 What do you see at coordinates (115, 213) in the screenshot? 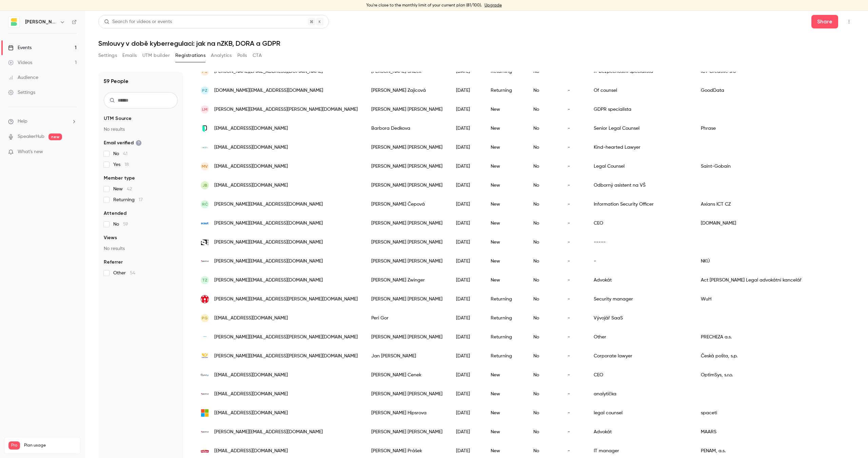
I see `span: Attended` at bounding box center [115, 213].